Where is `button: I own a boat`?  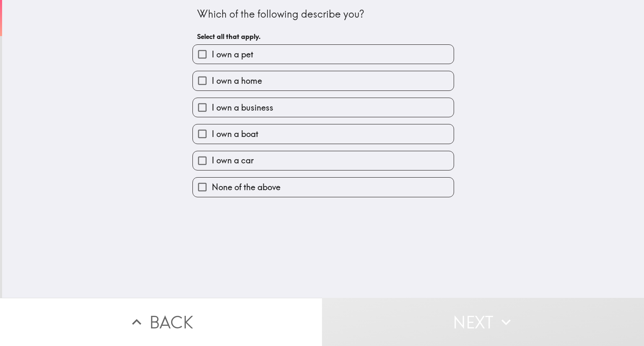
button: I own a boat is located at coordinates (323, 134).